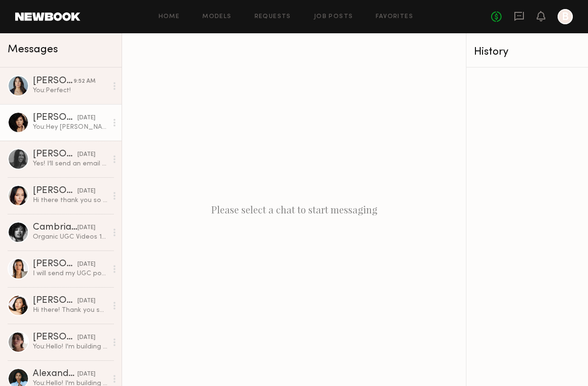 Image resolution: width=588 pixels, height=386 pixels. I want to click on div: Cambria F., so click(55, 228).